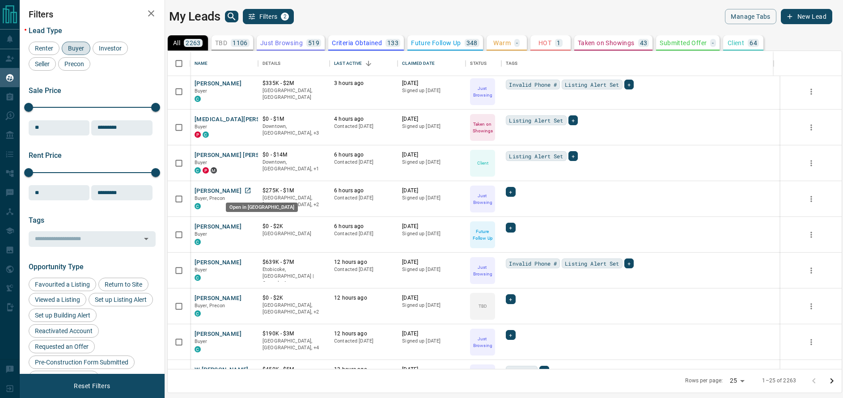 The width and height of the screenshot is (843, 398). I want to click on div: mrloft.ca, so click(214, 170).